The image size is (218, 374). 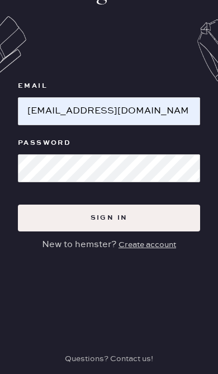 What do you see at coordinates (147, 245) in the screenshot?
I see `div: Create account` at bounding box center [147, 245].